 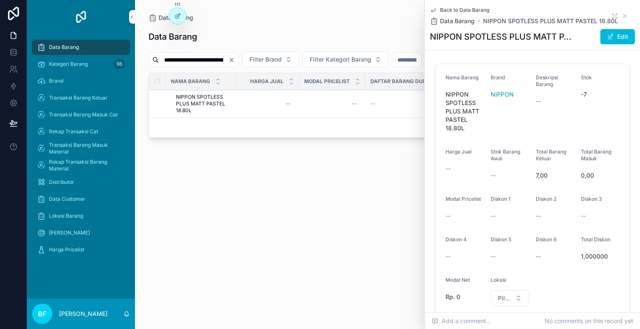 What do you see at coordinates (119, 64) in the screenshot?
I see `div: 96` at bounding box center [119, 64].